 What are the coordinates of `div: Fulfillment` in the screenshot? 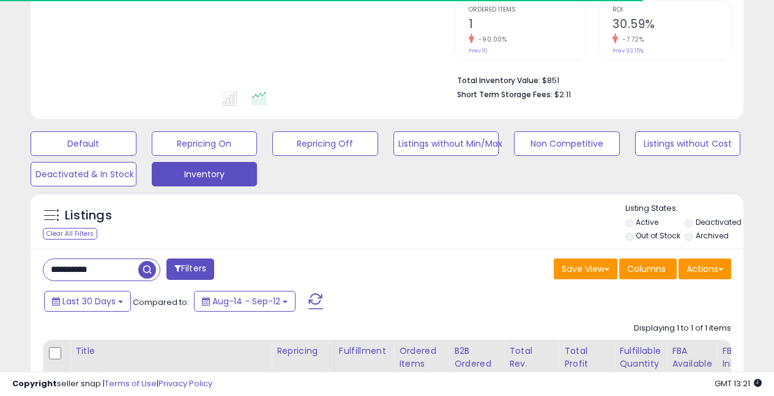 It's located at (363, 351).